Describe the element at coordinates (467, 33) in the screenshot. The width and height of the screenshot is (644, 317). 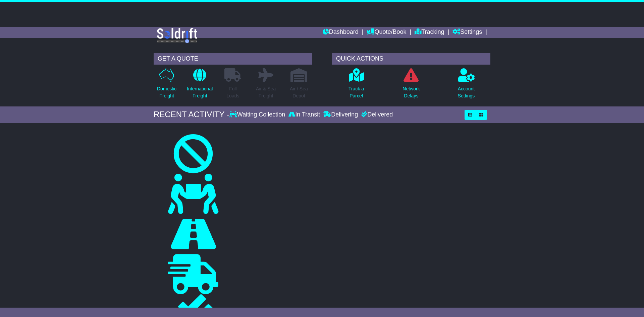
I see `a: Settings` at that location.